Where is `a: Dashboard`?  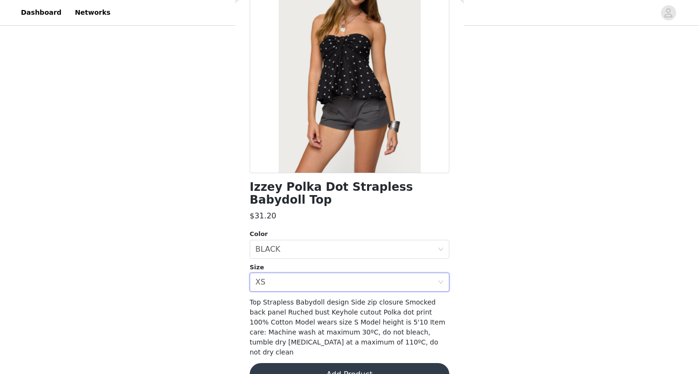
a: Dashboard is located at coordinates (41, 12).